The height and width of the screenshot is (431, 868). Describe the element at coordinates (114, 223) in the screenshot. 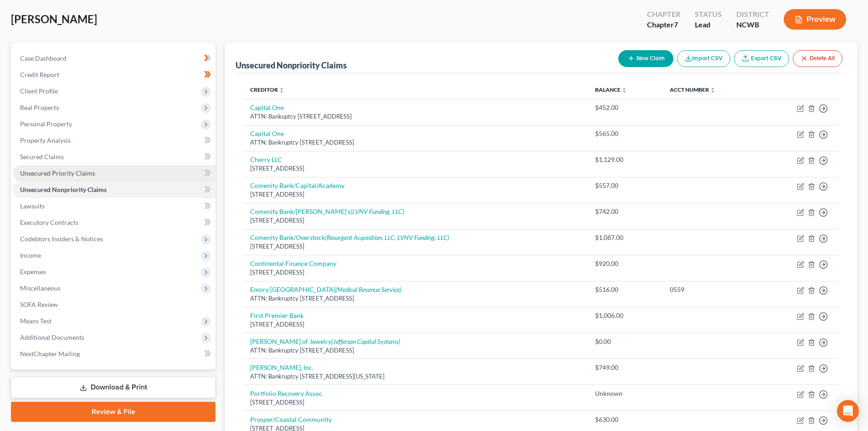

I see `a: Executory Contracts` at that location.